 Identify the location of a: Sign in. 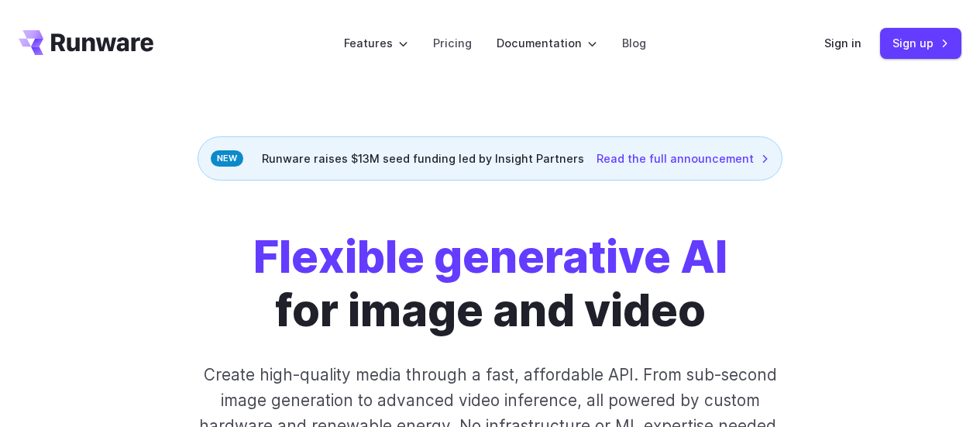
(843, 43).